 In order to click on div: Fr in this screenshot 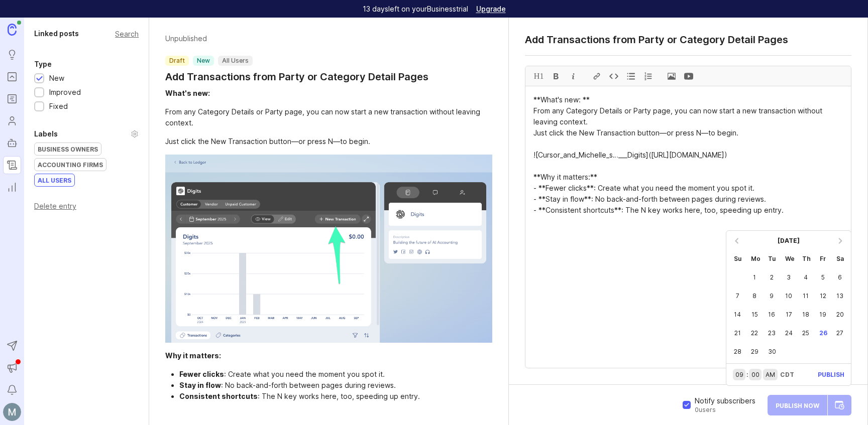, I will do `click(823, 259)`.